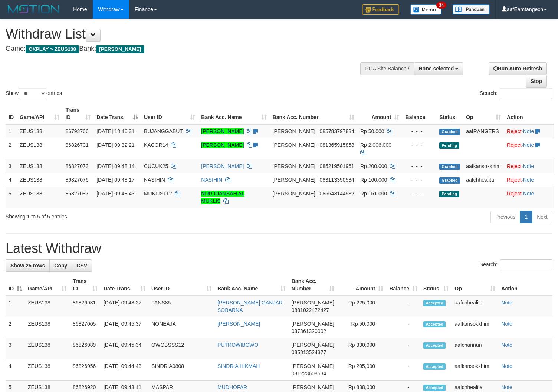 Image resolution: width=558 pixels, height=392 pixels. I want to click on td: 86826956, so click(85, 370).